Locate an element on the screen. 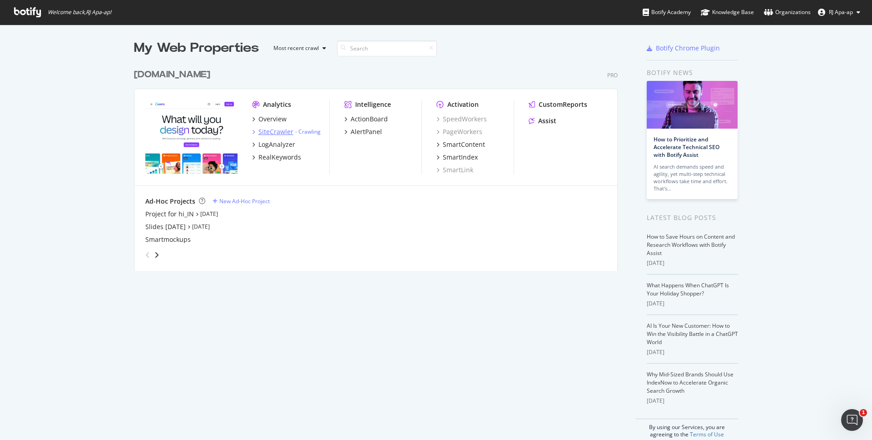 The image size is (872, 440). a: RealKeywords is located at coordinates (277, 157).